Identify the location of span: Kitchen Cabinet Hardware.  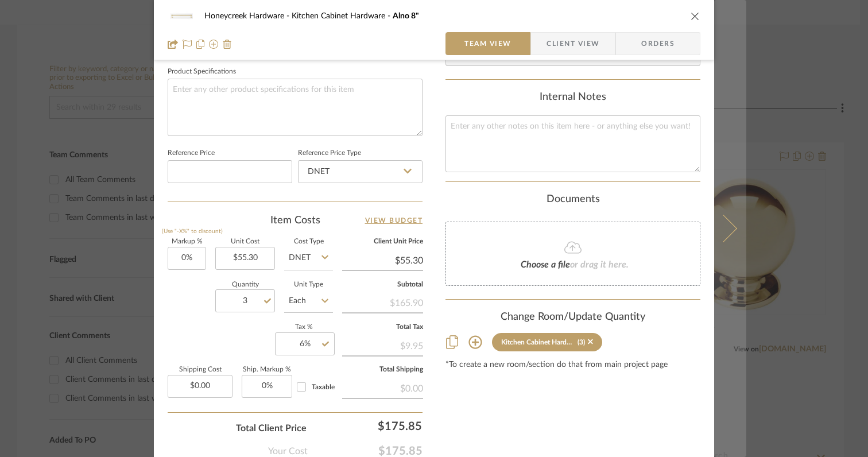
(342, 16).